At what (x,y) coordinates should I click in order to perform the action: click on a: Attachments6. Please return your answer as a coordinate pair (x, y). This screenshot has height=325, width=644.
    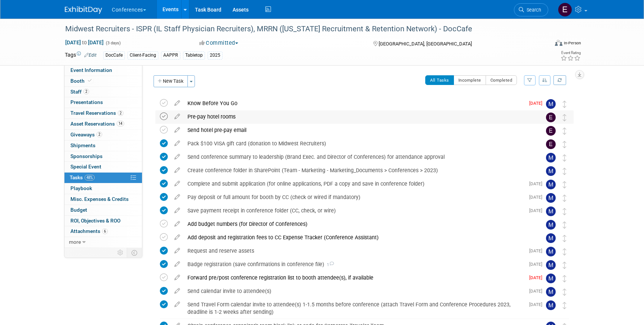
    Looking at the image, I should click on (103, 232).